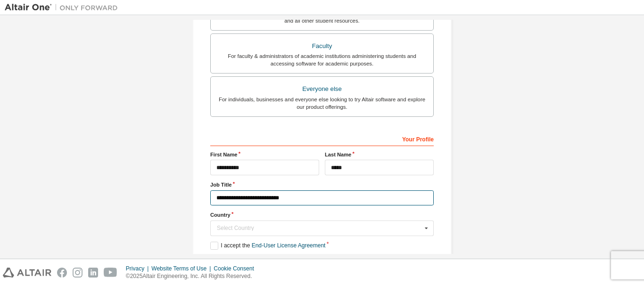 The height and width of the screenshot is (286, 644). Describe the element at coordinates (110, 272) in the screenshot. I see `img: youtube.svg` at that location.